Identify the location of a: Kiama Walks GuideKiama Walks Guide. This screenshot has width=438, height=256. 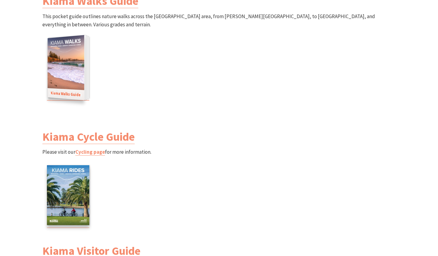
(68, 69).